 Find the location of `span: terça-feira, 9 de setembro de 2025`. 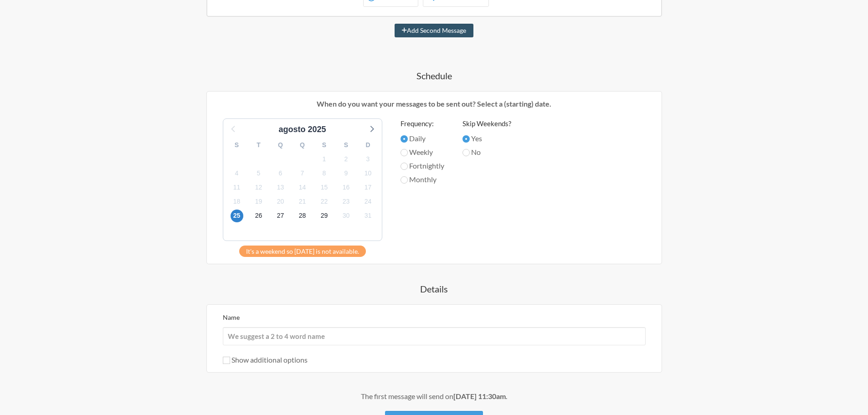

span: terça-feira, 9 de setembro de 2025 is located at coordinates (346, 173).